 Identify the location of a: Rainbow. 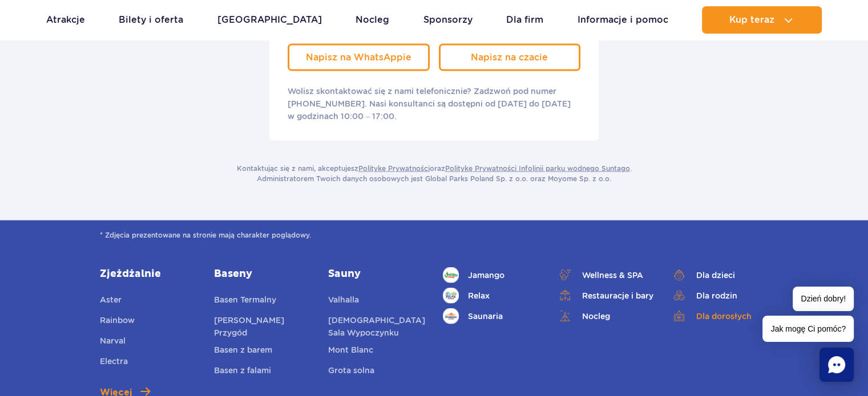
(117, 321).